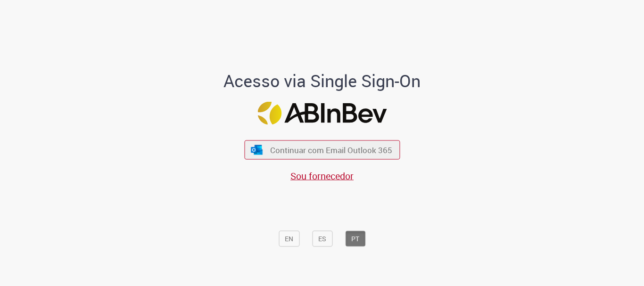 Image resolution: width=644 pixels, height=286 pixels. I want to click on h1: Acesso via Single Sign-On, so click(322, 81).